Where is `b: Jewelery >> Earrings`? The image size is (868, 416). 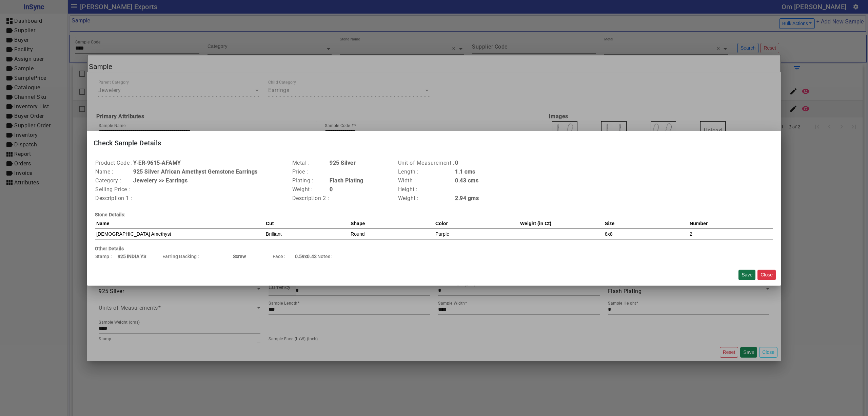
b: Jewelery >> Earrings is located at coordinates (160, 181).